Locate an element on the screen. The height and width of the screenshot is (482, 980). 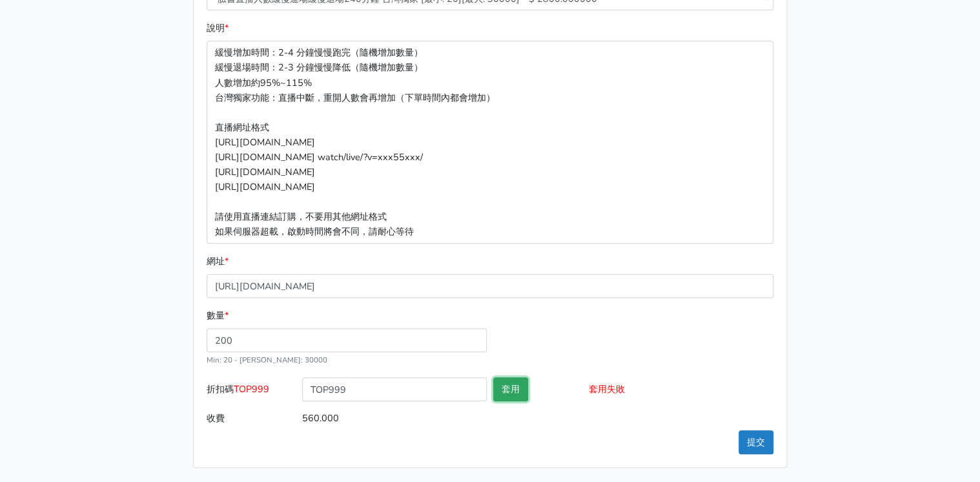
label: 收費 is located at coordinates (251, 418).